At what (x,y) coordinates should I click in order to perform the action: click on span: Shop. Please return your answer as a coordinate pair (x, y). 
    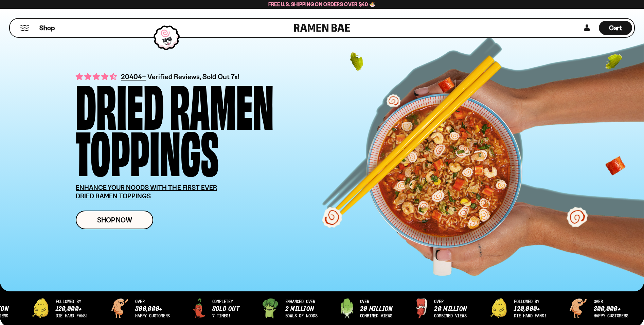
    Looking at the image, I should click on (47, 28).